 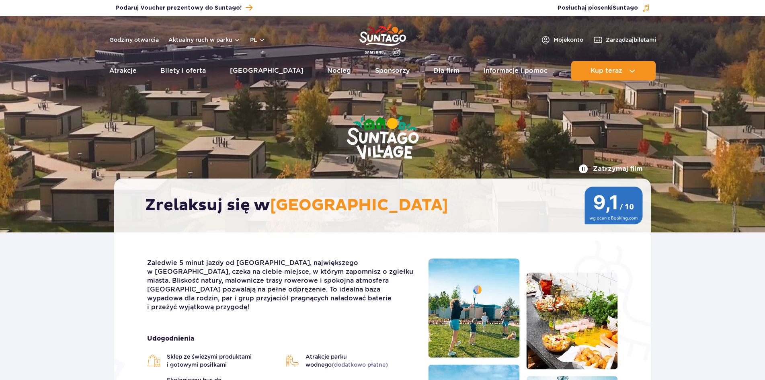 I want to click on a: Nocleg, so click(x=339, y=71).